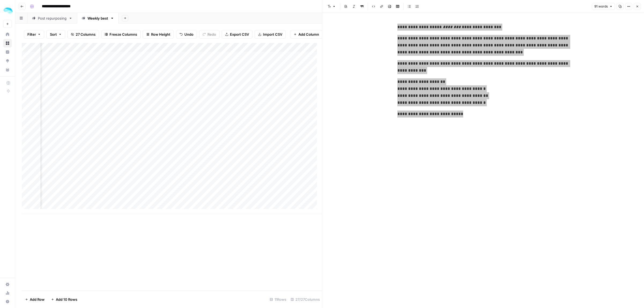 This screenshot has width=644, height=308. Describe the element at coordinates (273, 34) in the screenshot. I see `span: Import CSV` at that location.